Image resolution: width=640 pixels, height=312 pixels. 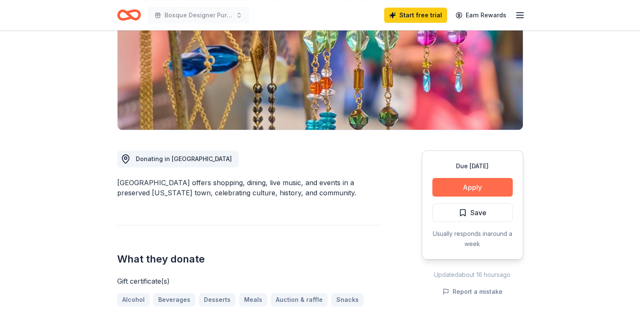 What do you see at coordinates (348, 300) in the screenshot?
I see `a: Snacks` at bounding box center [348, 300].